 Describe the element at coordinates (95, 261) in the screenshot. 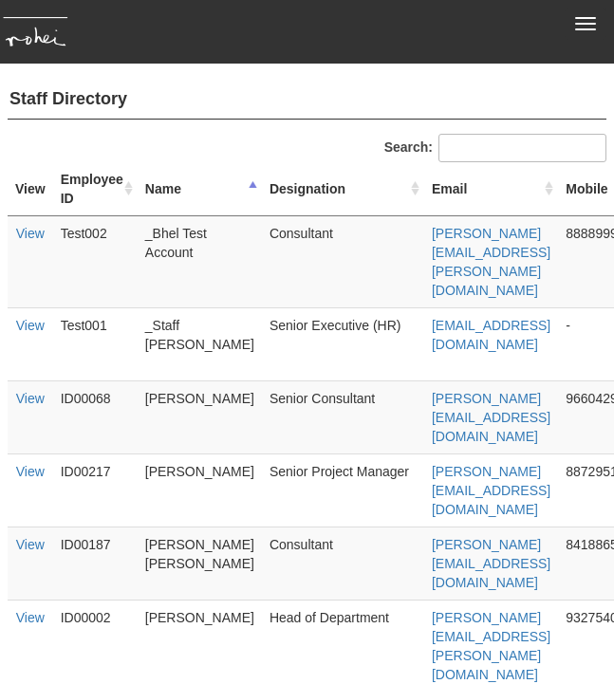

I see `td: Test002` at that location.